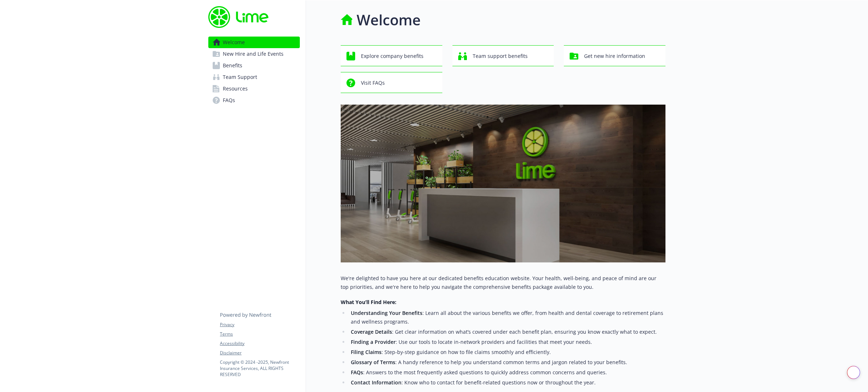  Describe the element at coordinates (387, 312) in the screenshot. I see `strong: Understanding Your Benefits` at that location.